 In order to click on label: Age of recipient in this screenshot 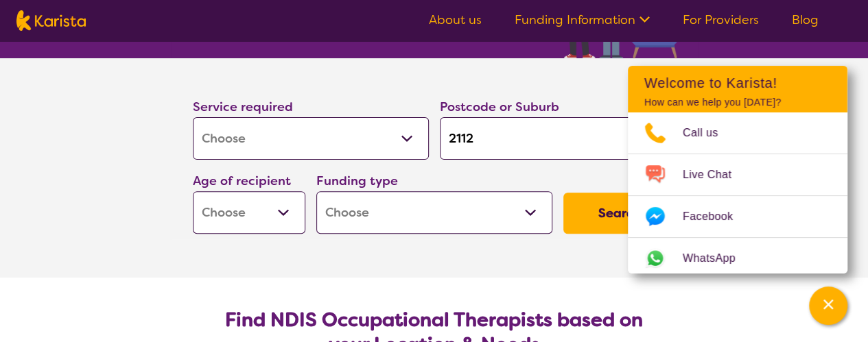, I will do `click(241, 181)`.